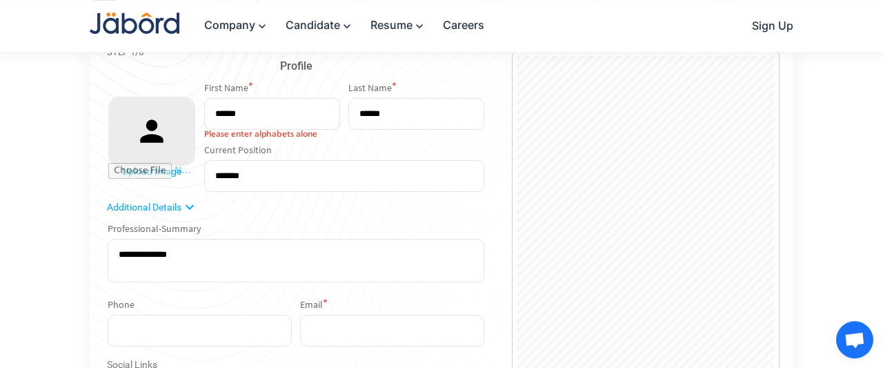 The image size is (883, 368). I want to click on div: Please enter alphabets alone, so click(261, 134).